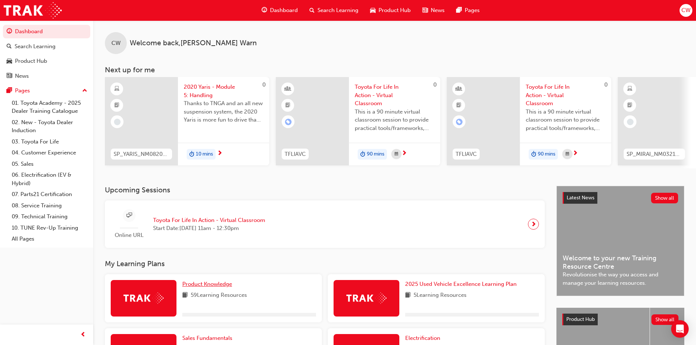  I want to click on a: Product HubShow all, so click(620, 320).